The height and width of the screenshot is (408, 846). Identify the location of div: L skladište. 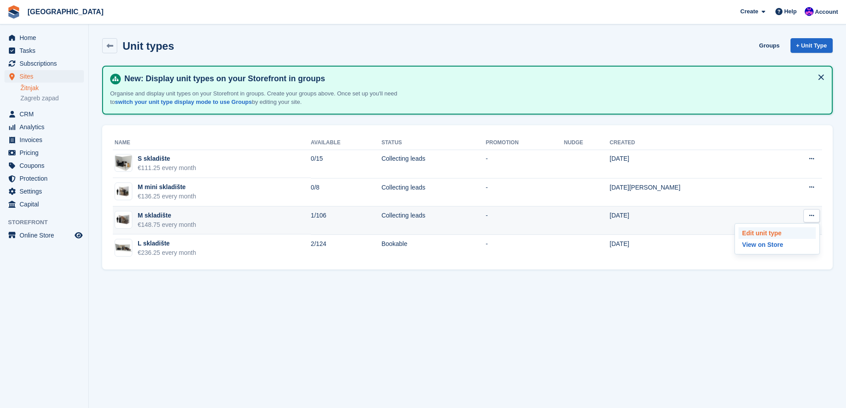
(167, 243).